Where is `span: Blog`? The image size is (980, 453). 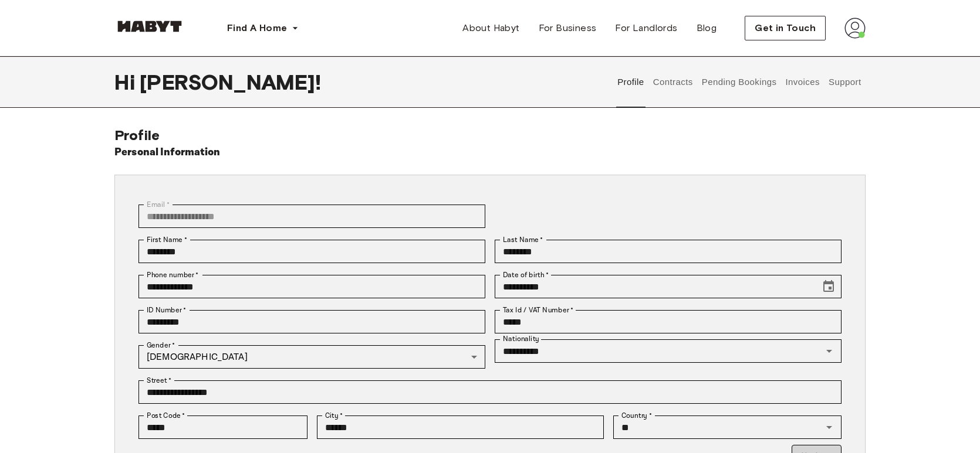 span: Blog is located at coordinates (707, 28).